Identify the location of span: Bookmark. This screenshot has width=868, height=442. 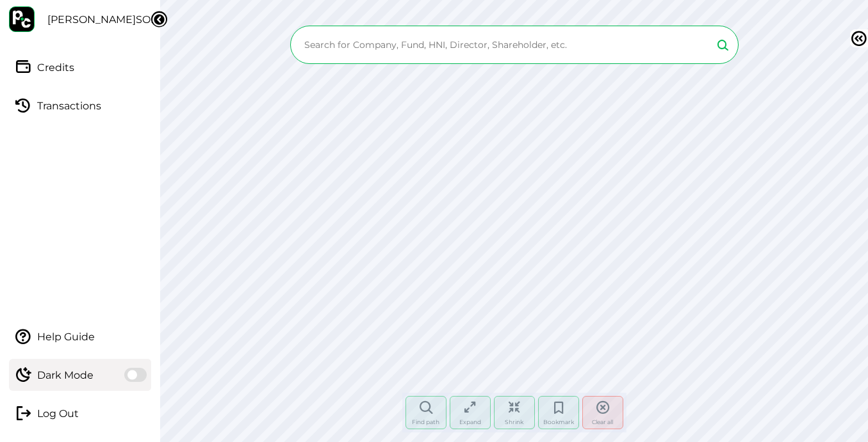
(559, 422).